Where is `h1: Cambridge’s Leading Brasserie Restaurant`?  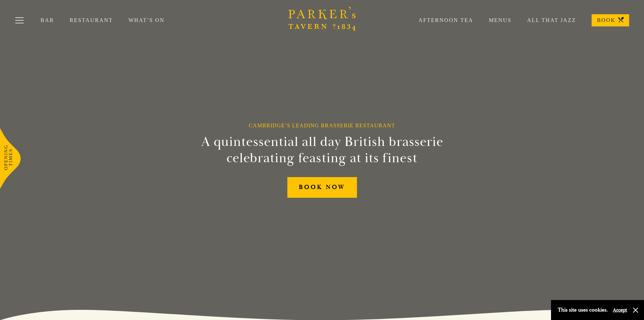
h1: Cambridge’s Leading Brasserie Restaurant is located at coordinates (322, 125).